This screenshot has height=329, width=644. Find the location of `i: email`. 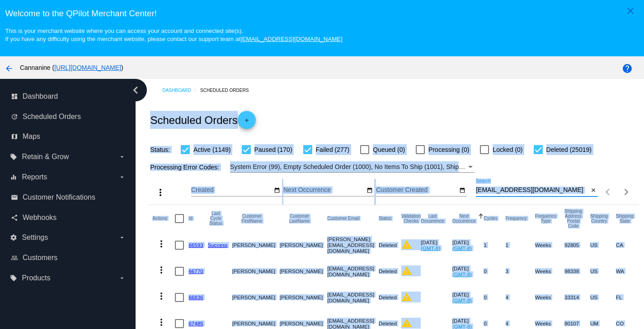

i: email is located at coordinates (15, 197).